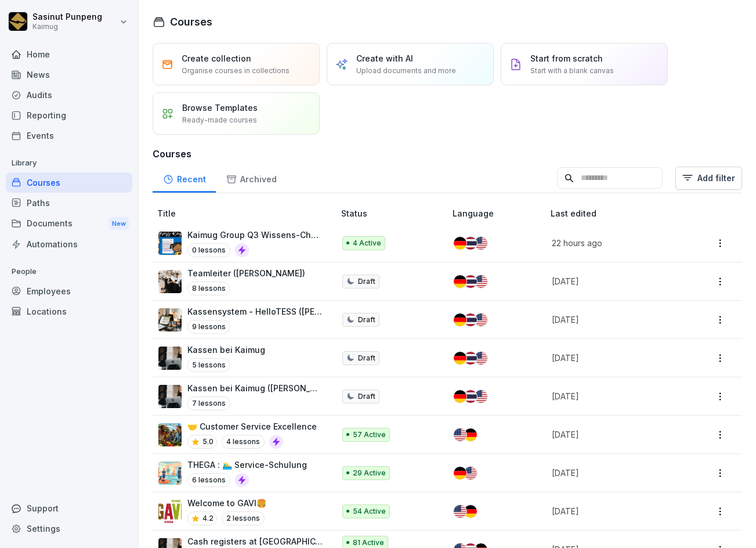  I want to click on p: 6 lessons, so click(209, 481).